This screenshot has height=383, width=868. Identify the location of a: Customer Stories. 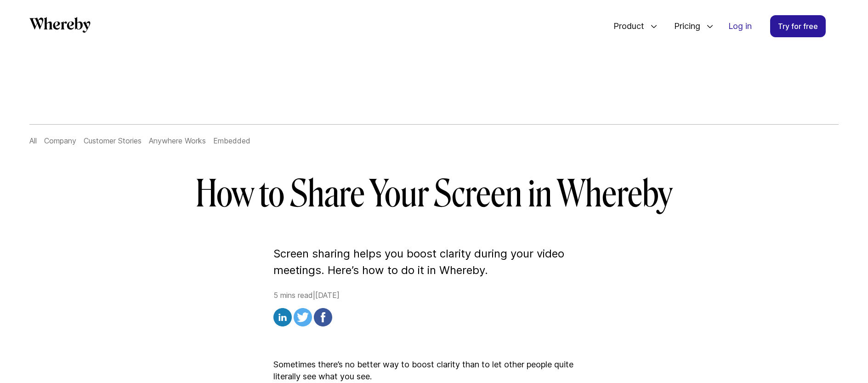
(113, 141).